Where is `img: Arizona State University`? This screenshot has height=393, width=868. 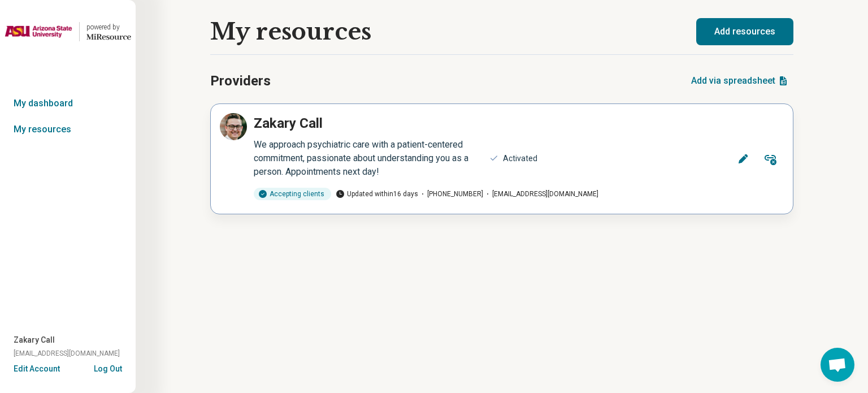
img: Arizona State University is located at coordinates (38, 32).